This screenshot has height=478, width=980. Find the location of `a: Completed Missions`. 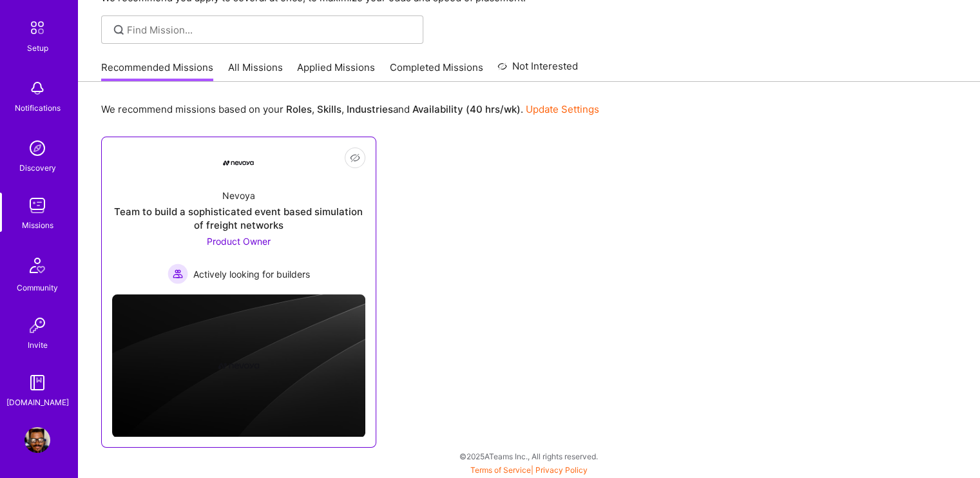

a: Completed Missions is located at coordinates (436, 71).